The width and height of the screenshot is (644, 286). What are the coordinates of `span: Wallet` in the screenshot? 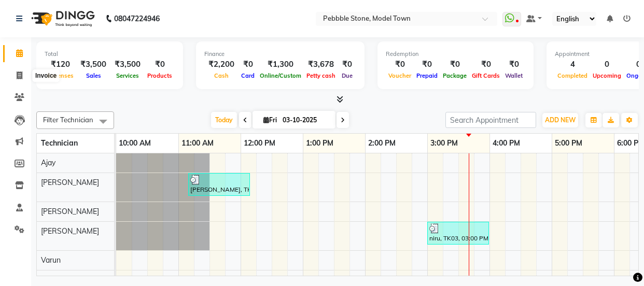 It's located at (514, 76).